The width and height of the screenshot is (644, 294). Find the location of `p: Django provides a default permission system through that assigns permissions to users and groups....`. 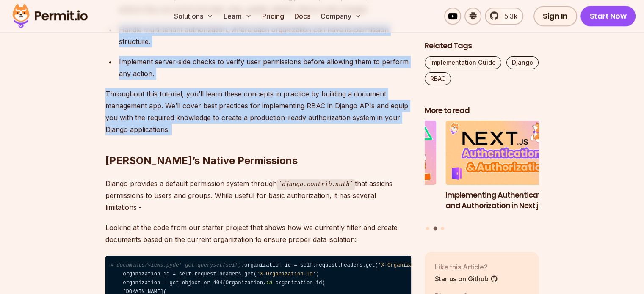

p: Django provides a default permission system through that assigns permissions to users and groups.... is located at coordinates (258, 196).